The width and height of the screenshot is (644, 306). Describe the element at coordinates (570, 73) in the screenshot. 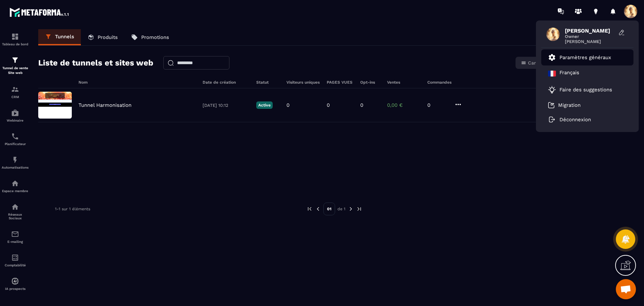

I see `p: Français` at that location.